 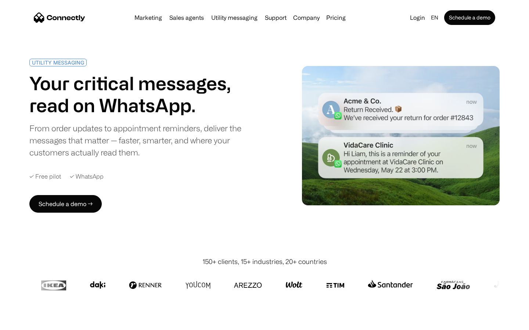 I want to click on h1: Your critical messages, read on WhatsApp., so click(x=145, y=94).